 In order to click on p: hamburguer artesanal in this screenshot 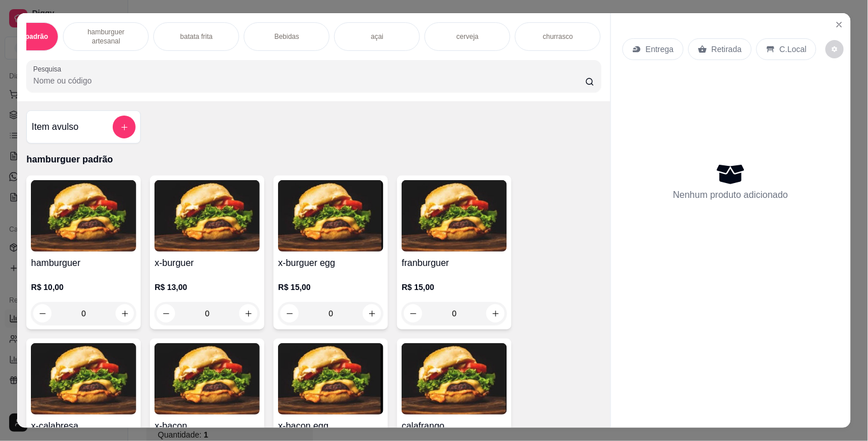, I will do `click(106, 37)`.